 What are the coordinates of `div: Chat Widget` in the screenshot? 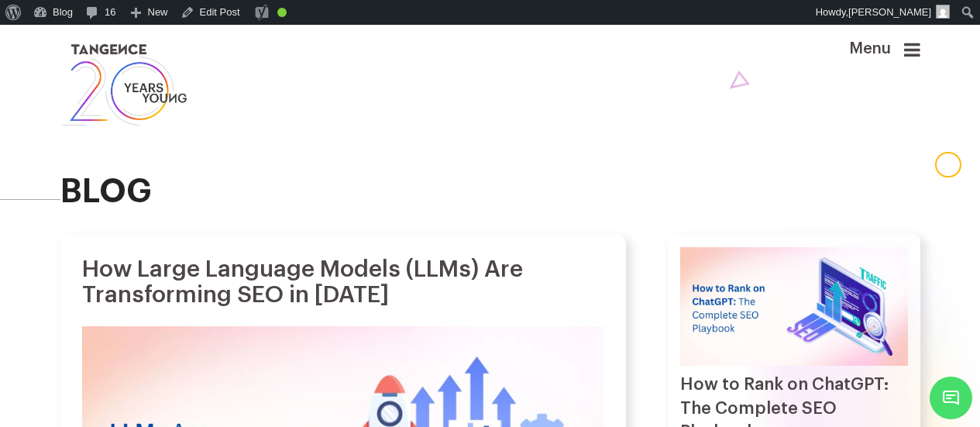 It's located at (950, 398).